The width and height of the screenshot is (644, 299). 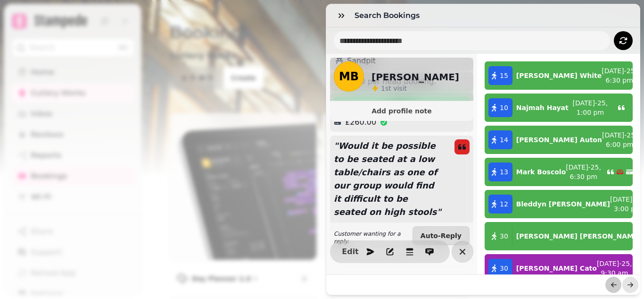 I want to click on button: back, so click(x=613, y=284).